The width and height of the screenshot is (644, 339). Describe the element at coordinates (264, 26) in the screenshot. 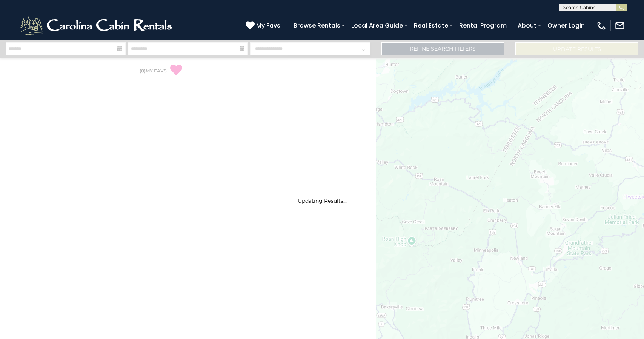

I see `a: My Favs` at that location.